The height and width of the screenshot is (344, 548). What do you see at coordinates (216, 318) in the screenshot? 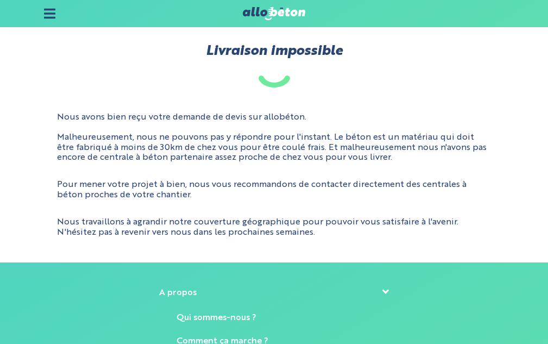
I see `a: Qui sommes-nous ?` at bounding box center [216, 318].